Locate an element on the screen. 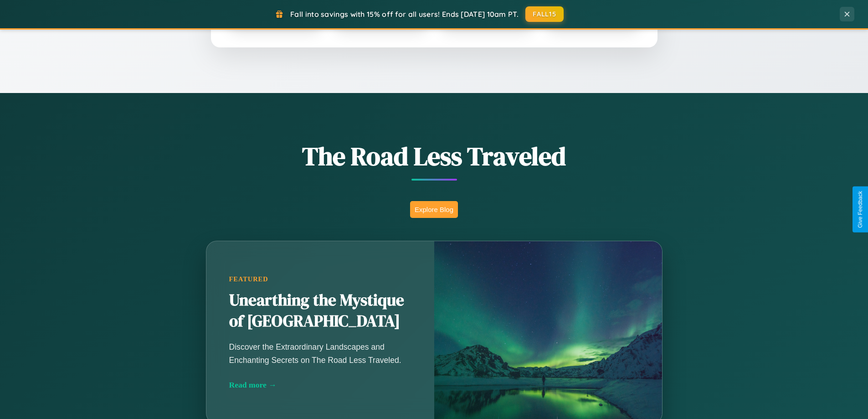 The image size is (868, 419). div: Featured is located at coordinates (320, 279).